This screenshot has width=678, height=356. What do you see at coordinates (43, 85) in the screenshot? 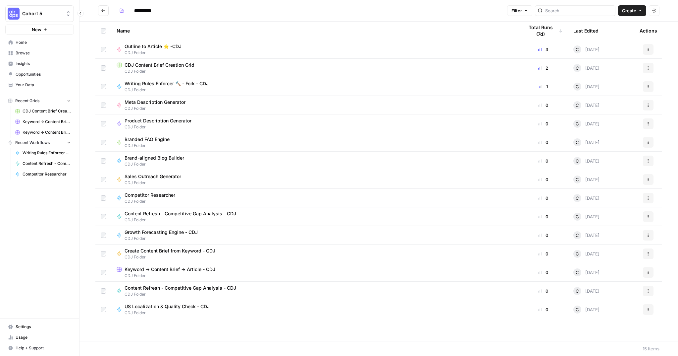
I see `span: Your Data` at bounding box center [43, 85].